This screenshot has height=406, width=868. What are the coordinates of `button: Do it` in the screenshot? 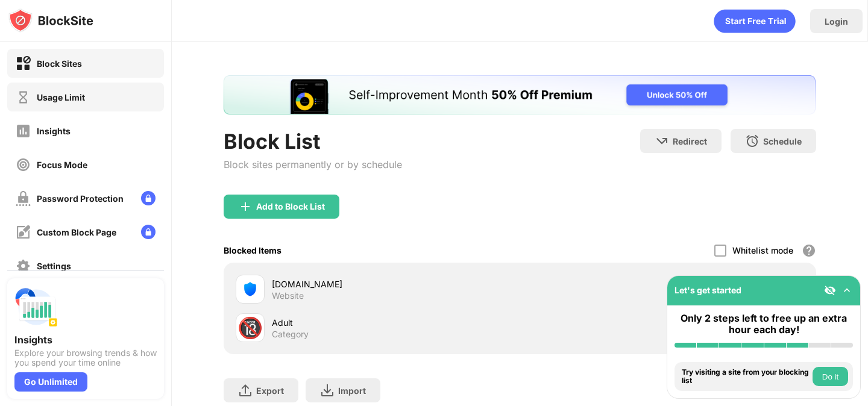 It's located at (830, 376).